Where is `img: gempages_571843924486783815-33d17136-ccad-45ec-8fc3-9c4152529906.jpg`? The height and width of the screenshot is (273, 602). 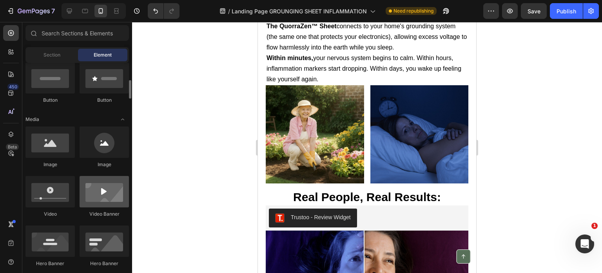 img: gempages_571843924486783815-33d17136-ccad-45ec-8fc3-9c4152529906.jpg is located at coordinates (162, 112).